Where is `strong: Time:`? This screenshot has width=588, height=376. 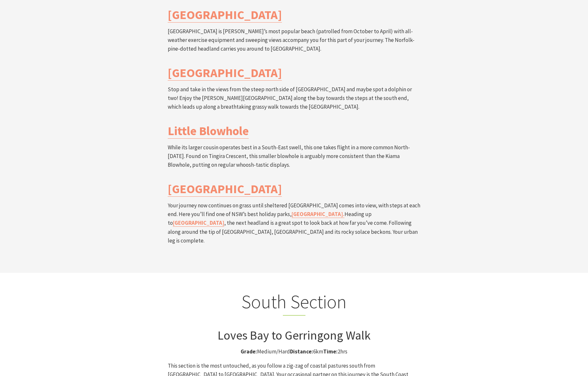 strong: Time: is located at coordinates (331, 351).